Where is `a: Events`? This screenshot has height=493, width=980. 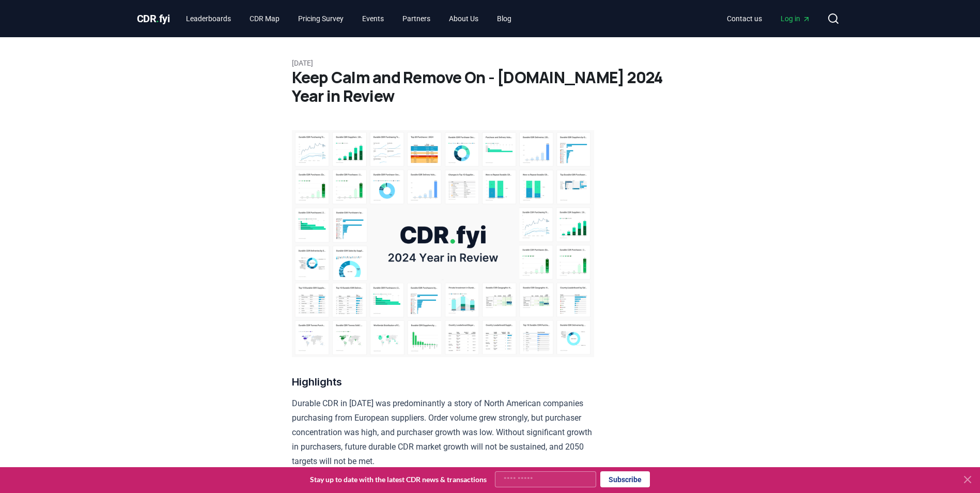
a: Events is located at coordinates (373, 19).